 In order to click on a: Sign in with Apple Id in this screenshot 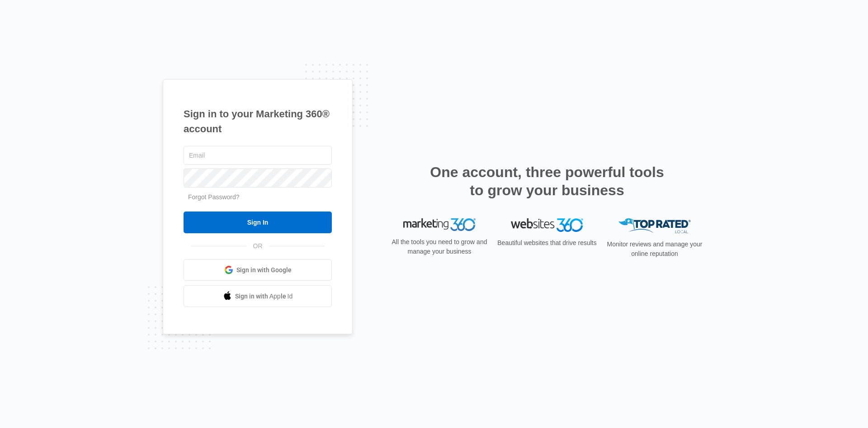, I will do `click(257, 296)`.